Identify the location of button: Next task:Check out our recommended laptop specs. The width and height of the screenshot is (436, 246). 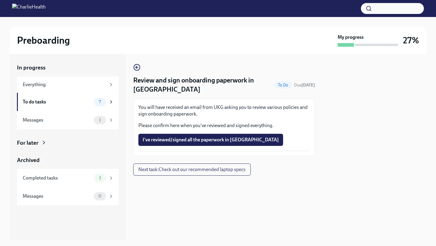
(192, 169).